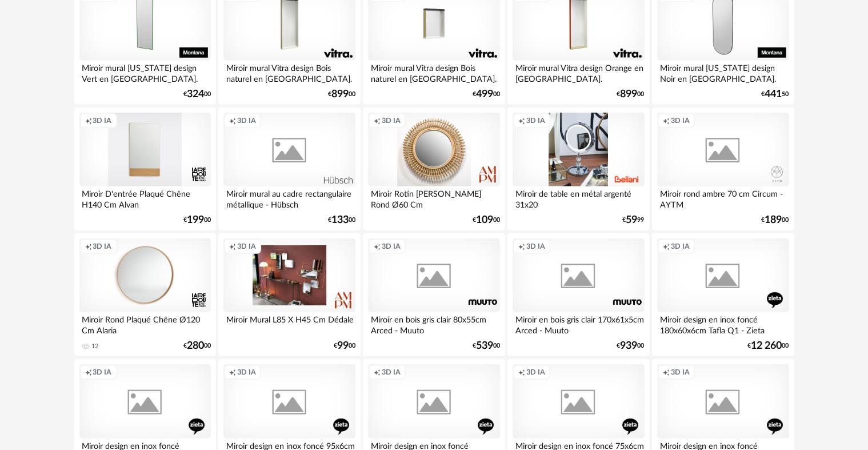 The width and height of the screenshot is (868, 450). I want to click on span: 199, so click(195, 220).